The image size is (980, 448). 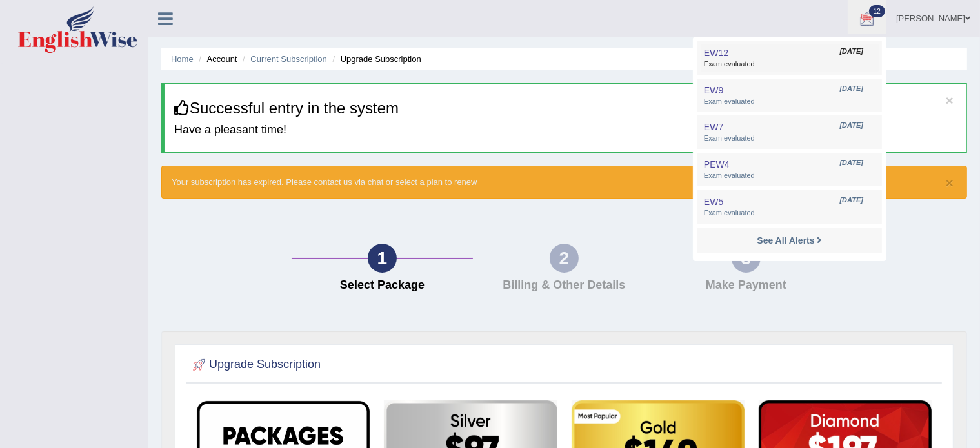 What do you see at coordinates (785, 241) in the screenshot?
I see `strong: See All Alerts` at bounding box center [785, 241].